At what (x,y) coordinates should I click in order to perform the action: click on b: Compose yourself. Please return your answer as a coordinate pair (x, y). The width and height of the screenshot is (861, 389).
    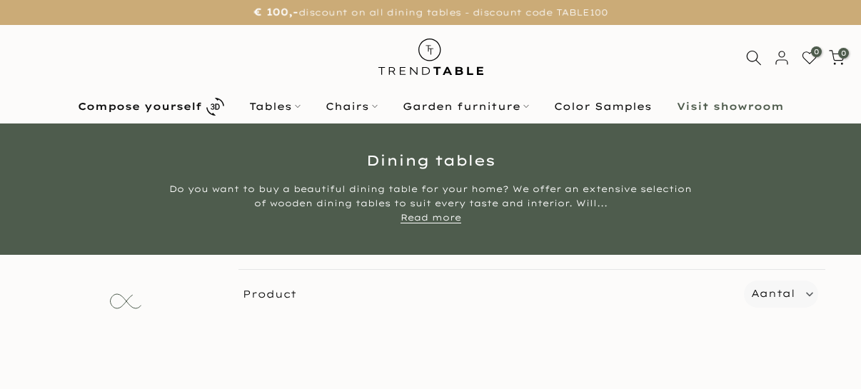
    Looking at the image, I should click on (140, 106).